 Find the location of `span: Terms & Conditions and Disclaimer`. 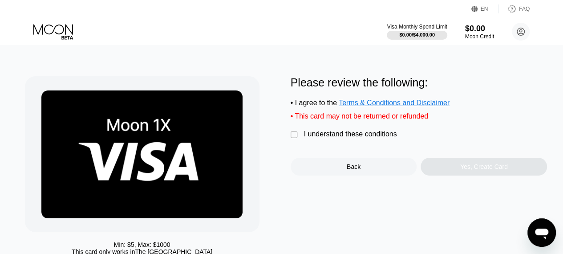

span: Terms & Conditions and Disclaimer is located at coordinates (394, 102).